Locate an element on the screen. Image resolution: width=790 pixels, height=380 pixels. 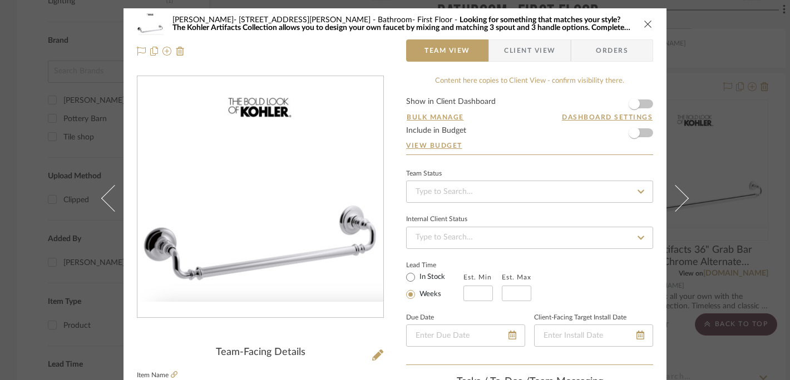
label: Client-Facing Target Install Date is located at coordinates (580, 318).